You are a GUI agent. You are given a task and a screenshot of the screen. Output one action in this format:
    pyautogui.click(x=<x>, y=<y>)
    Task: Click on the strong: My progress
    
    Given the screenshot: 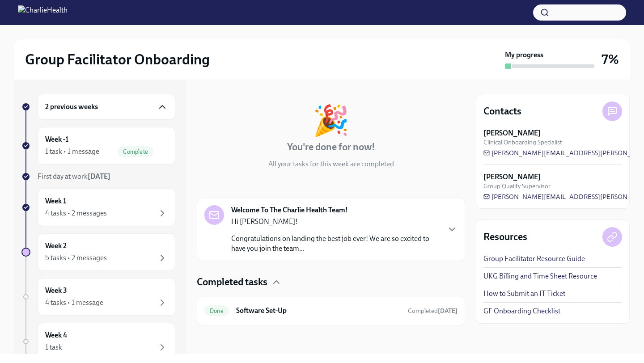 What is the action you would take?
    pyautogui.click(x=524, y=55)
    